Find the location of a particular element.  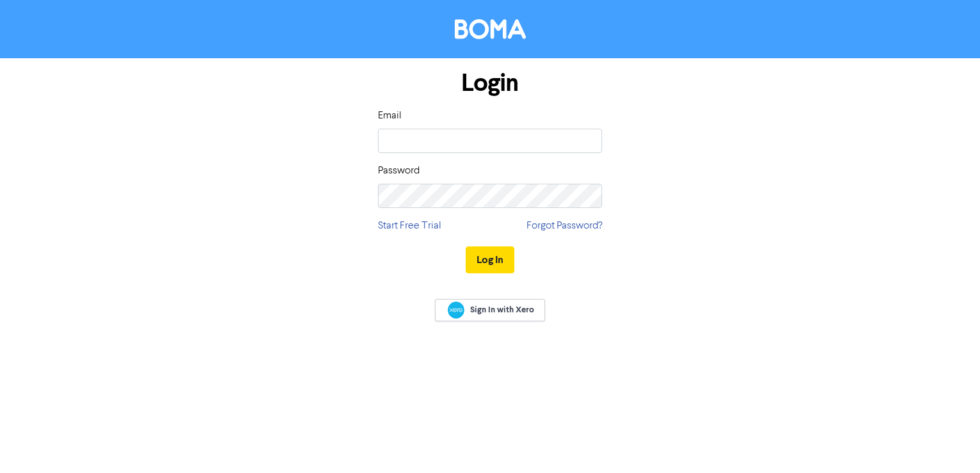

img: BOMA Logo is located at coordinates (490, 29).